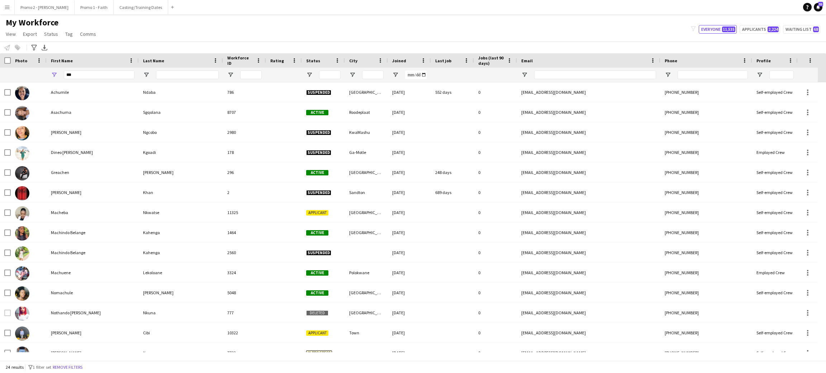 The height and width of the screenshot is (373, 826). What do you see at coordinates (22, 334) in the screenshot?
I see `img: Olwami Rachel Cibi` at bounding box center [22, 334].